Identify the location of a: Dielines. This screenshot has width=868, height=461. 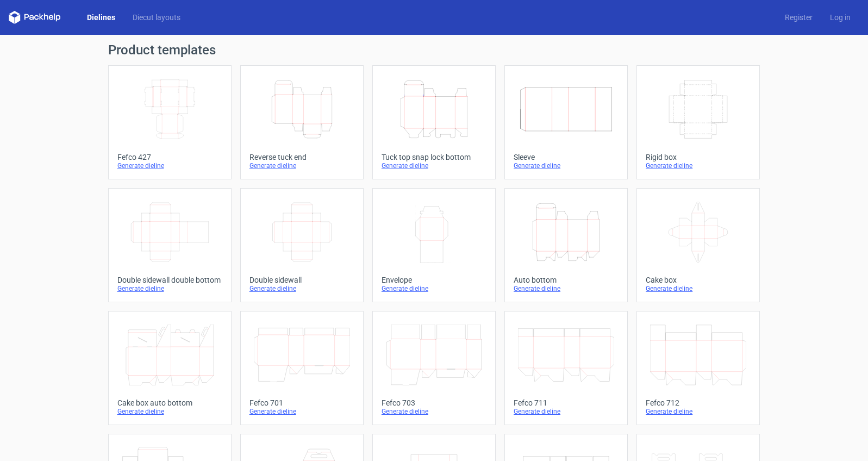
(101, 18).